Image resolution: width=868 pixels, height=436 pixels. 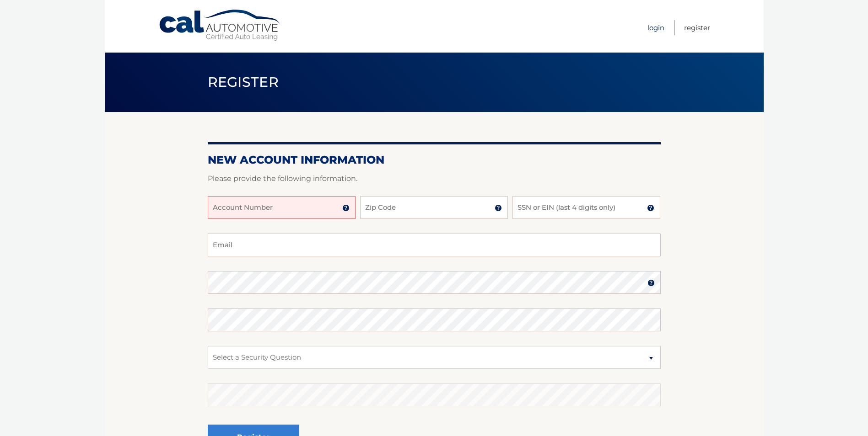 I want to click on a: Cal Automotive, so click(x=220, y=25).